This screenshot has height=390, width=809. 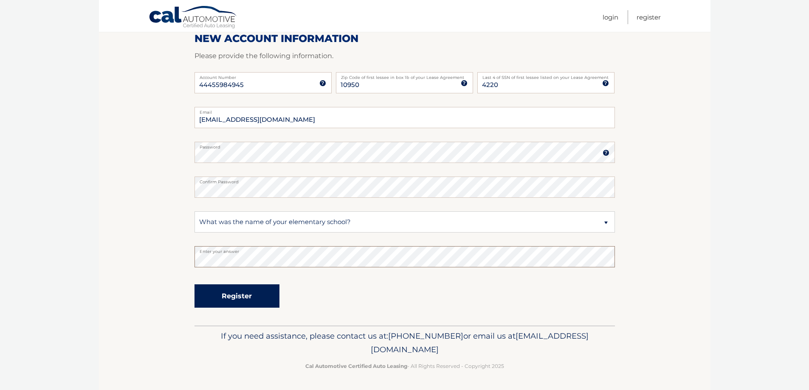 What do you see at coordinates (404, 83) in the screenshot?
I see `input: Zip Code` at bounding box center [404, 83].